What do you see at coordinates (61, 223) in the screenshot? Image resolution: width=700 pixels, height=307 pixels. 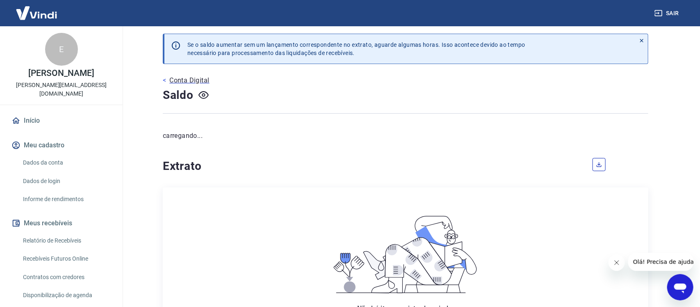 I see `button: Meus recebíveis` at bounding box center [61, 223].